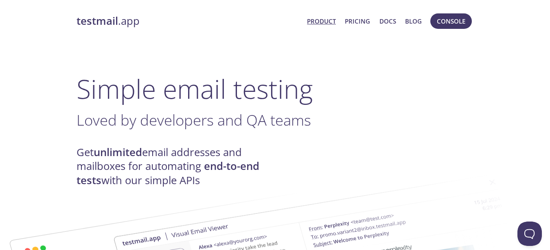 This screenshot has width=550, height=250. Describe the element at coordinates (176, 166) in the screenshot. I see `h4: Get email addresses and mailboxes for automating with our simple APIs` at that location.